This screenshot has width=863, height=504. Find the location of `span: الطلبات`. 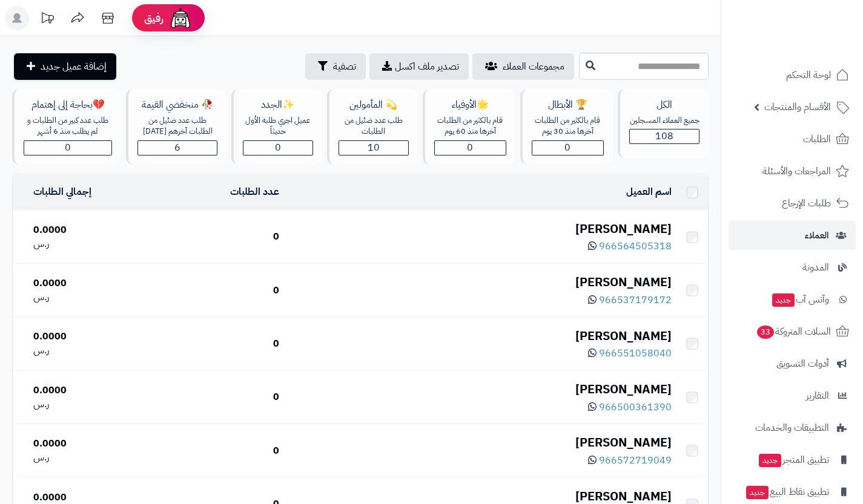

span: الطلبات is located at coordinates (817, 139).